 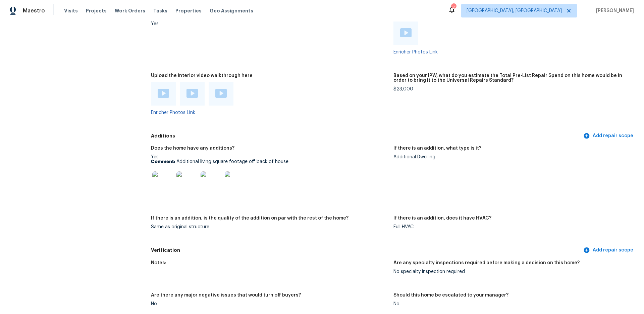 What do you see at coordinates (201, 76) in the screenshot?
I see `h5: Upload the interior video walkthrough here` at bounding box center [201, 76].